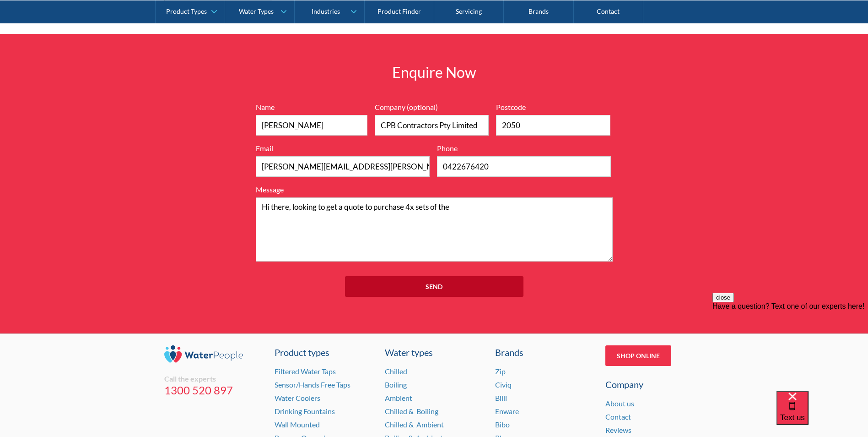  I want to click on div: Water Types, so click(256, 11).